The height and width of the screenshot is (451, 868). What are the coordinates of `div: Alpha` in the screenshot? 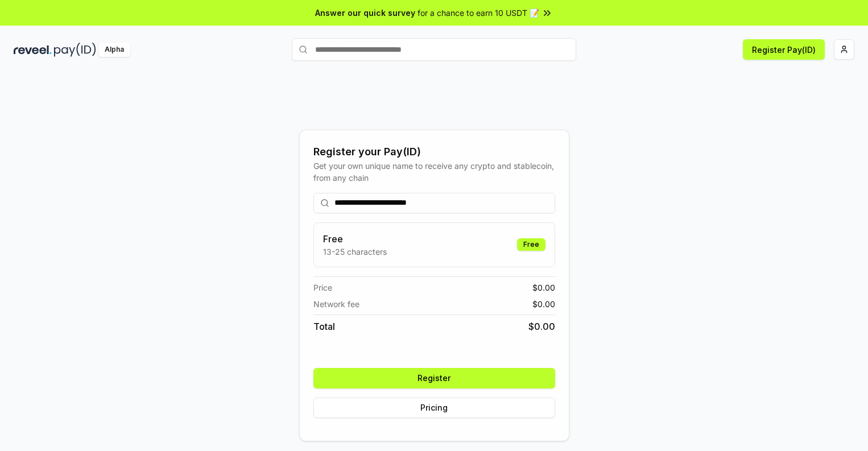 It's located at (114, 50).